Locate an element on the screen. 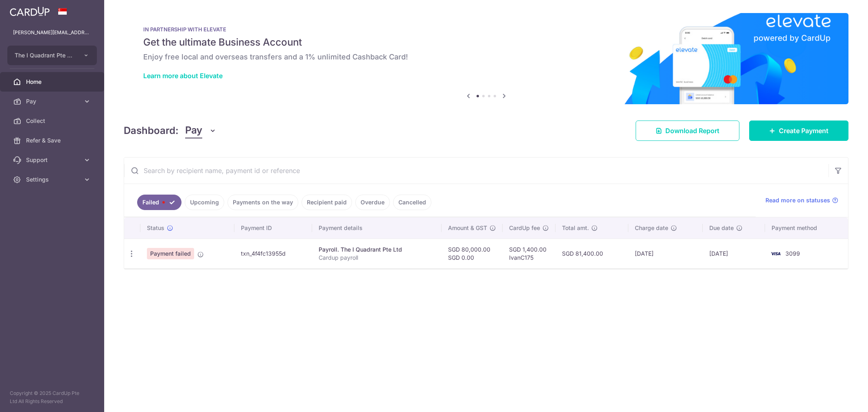 The image size is (868, 412). span: Home is located at coordinates (53, 82).